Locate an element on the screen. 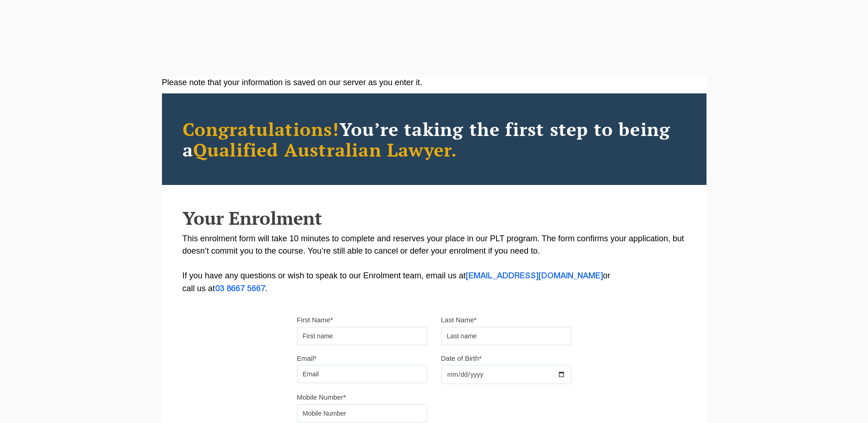 This screenshot has width=868, height=423. h2: Your Enrolment is located at coordinates (434, 218).